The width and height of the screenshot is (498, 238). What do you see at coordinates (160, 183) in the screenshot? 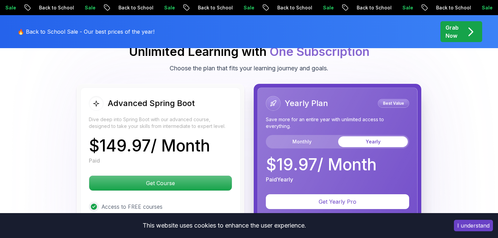
I see `p: Get Course` at bounding box center [160, 183].